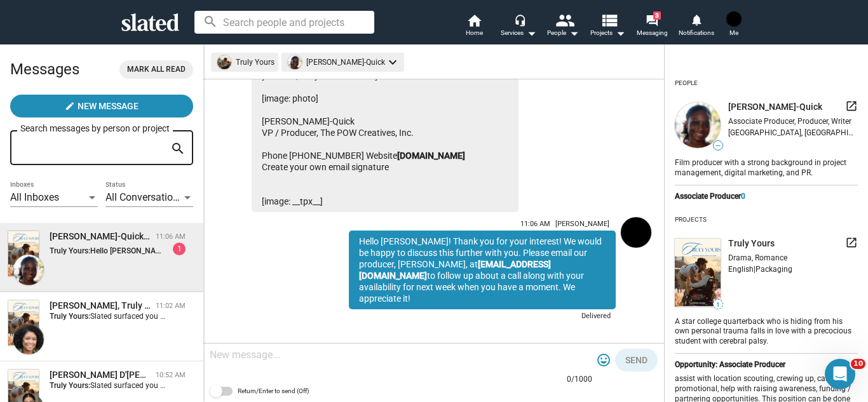 Image resolution: width=868 pixels, height=402 pixels. I want to click on span: 10, so click(858, 364).